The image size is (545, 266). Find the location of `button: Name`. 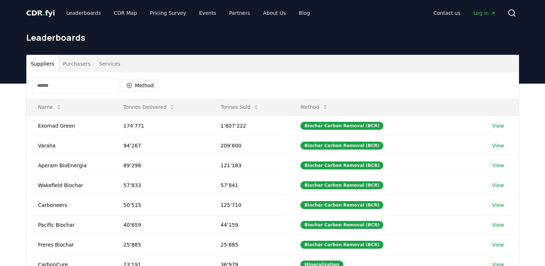

button: Name is located at coordinates (50, 107).